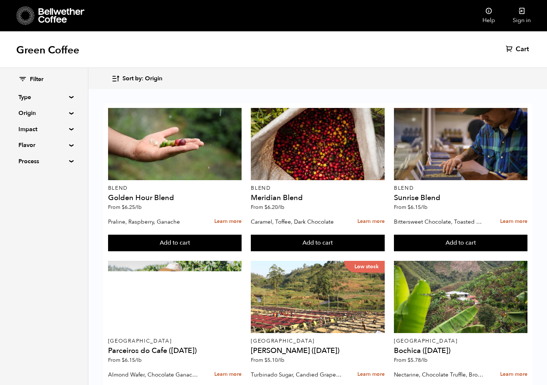 Image resolution: width=547 pixels, height=385 pixels. I want to click on p: Nectarine, Chocolate Truffle, Brown Sugar, so click(439, 375).